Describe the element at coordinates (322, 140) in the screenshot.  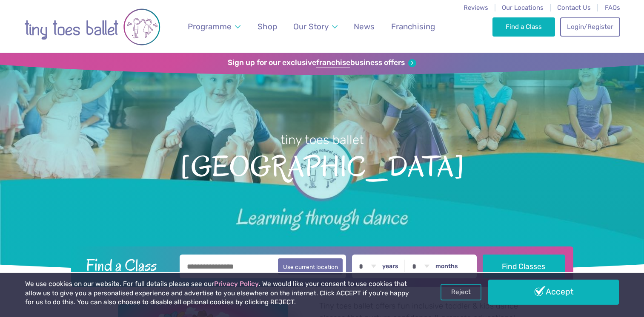
I see `small: tiny toes ballet` at that location.